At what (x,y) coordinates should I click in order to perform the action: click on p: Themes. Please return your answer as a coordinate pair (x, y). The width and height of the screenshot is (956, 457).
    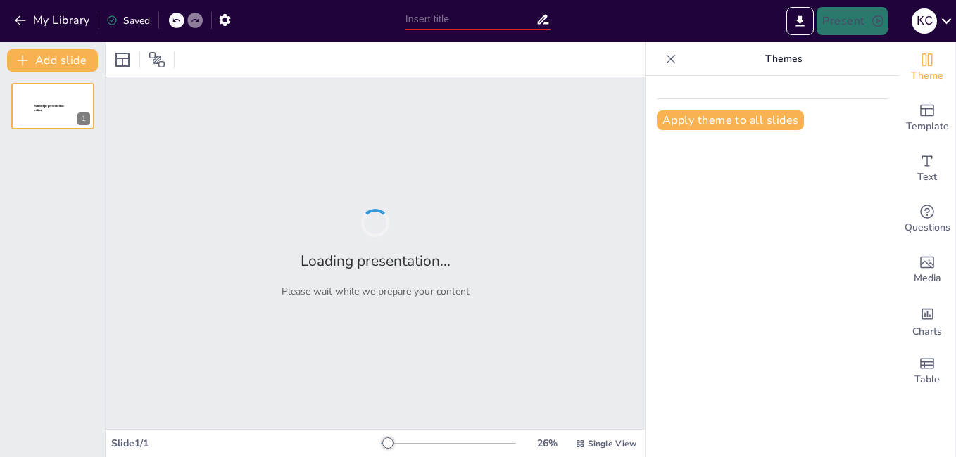
    Looking at the image, I should click on (783, 59).